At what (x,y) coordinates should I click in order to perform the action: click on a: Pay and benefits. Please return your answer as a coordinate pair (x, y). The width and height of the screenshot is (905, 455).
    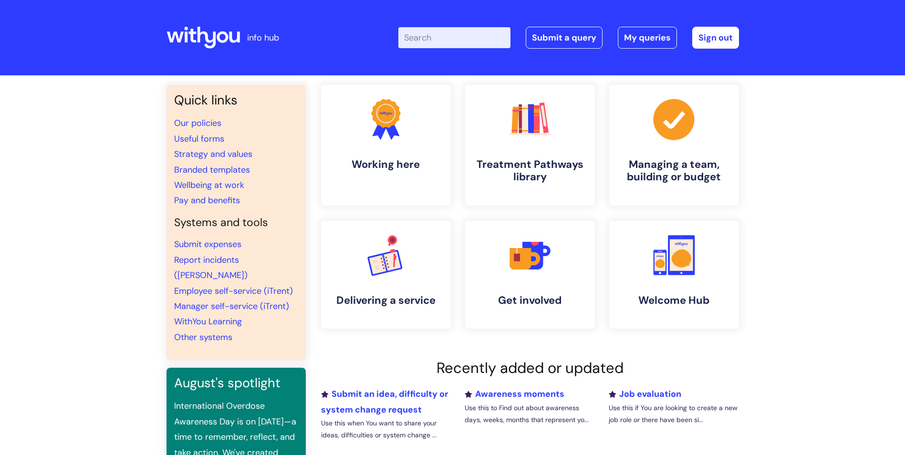
    Looking at the image, I should click on (207, 200).